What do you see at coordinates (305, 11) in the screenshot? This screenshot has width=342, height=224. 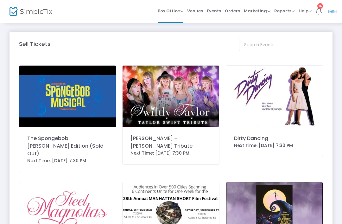 I see `span: Help` at bounding box center [305, 11].